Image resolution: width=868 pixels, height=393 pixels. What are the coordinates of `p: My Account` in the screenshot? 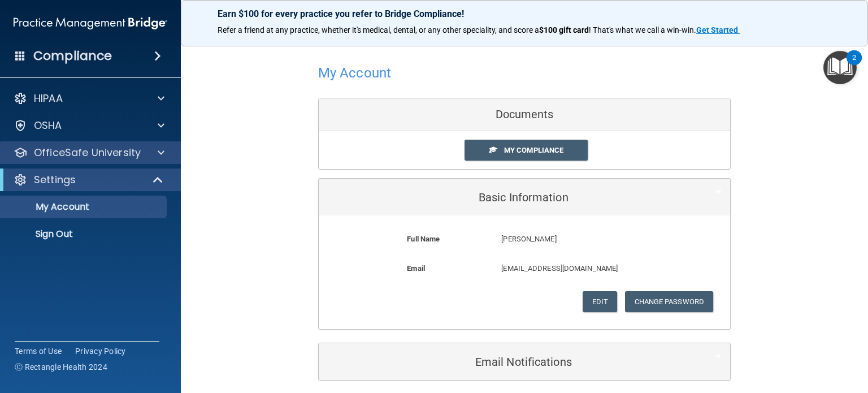 It's located at (84, 207).